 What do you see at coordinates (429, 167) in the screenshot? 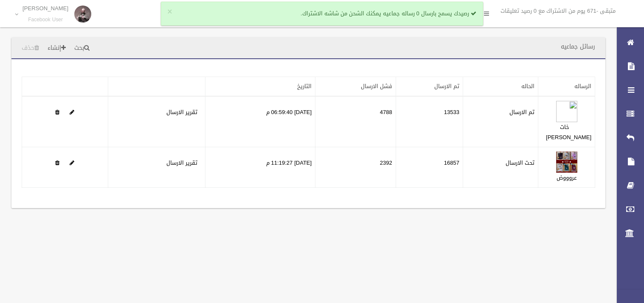
I see `td: 16857` at bounding box center [429, 167].